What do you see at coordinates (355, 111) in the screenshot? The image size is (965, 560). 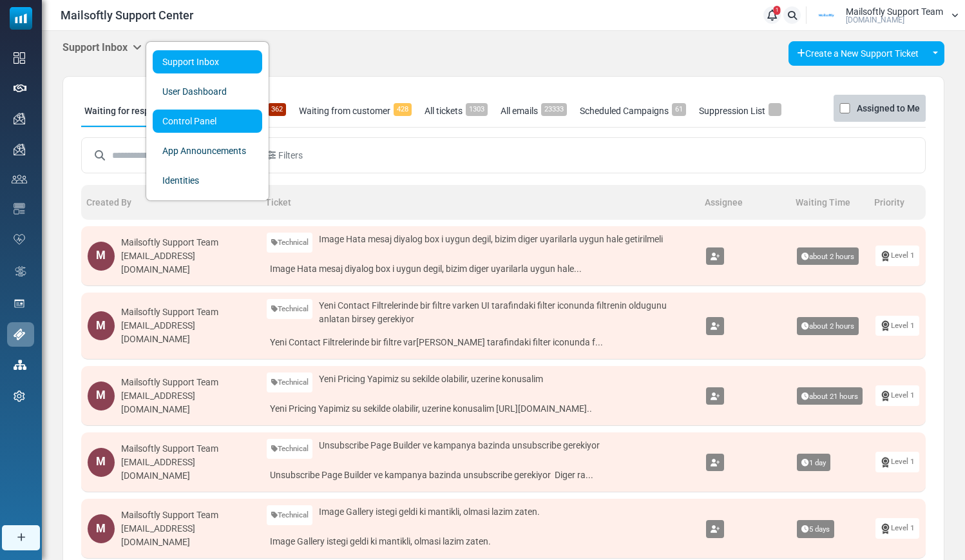 I see `a: Waiting from customer428` at bounding box center [355, 111].